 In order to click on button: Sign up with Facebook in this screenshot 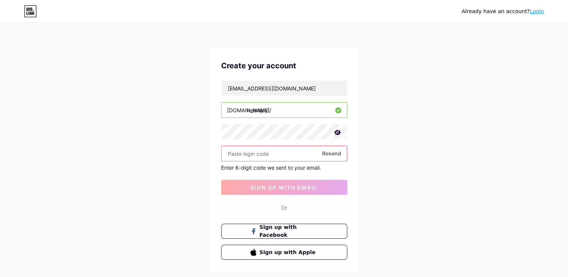, I will do `click(284, 231)`.